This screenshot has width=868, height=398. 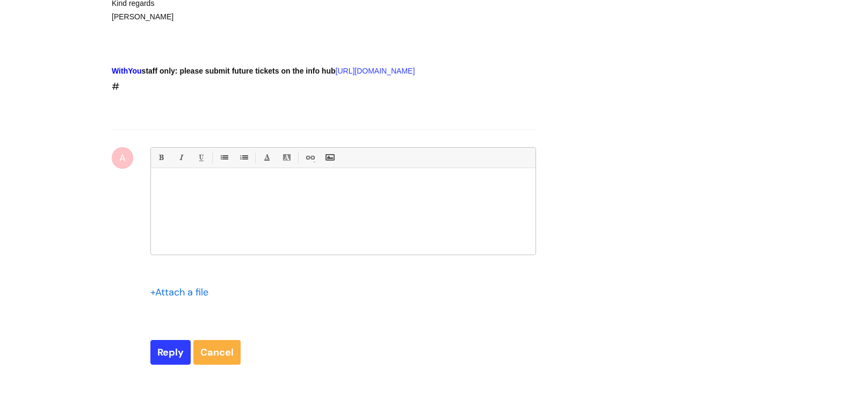 What do you see at coordinates (170, 353) in the screenshot?
I see `input: Reply` at bounding box center [170, 353].